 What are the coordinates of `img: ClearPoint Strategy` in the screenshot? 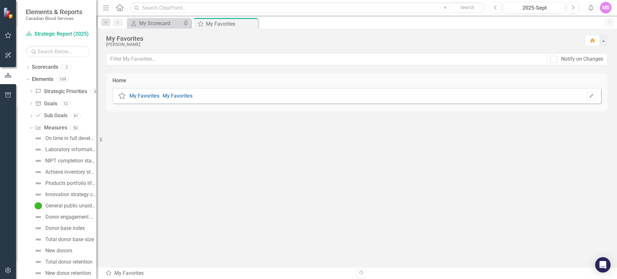 It's located at (9, 13).